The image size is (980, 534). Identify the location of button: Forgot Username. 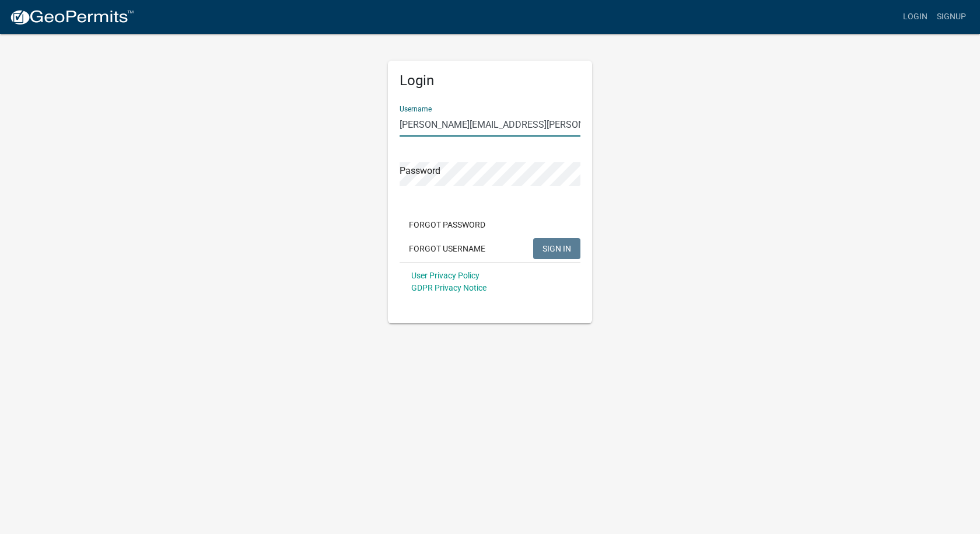
(447, 249).